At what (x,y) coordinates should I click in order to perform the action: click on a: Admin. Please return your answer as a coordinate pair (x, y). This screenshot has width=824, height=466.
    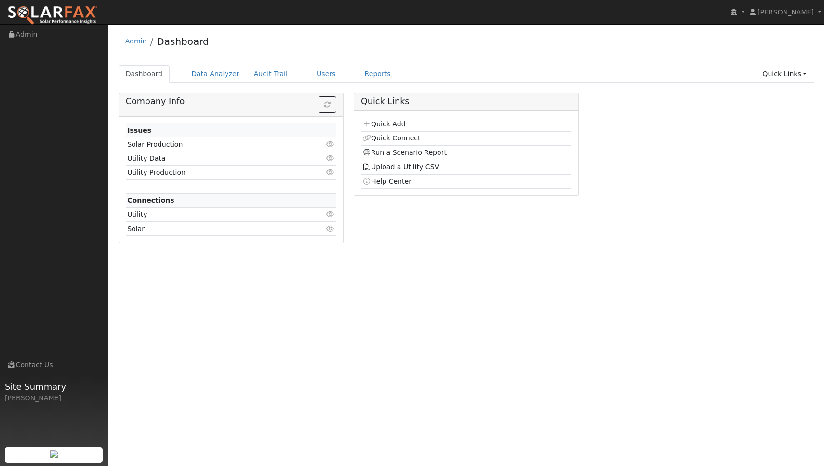
    Looking at the image, I should click on (136, 41).